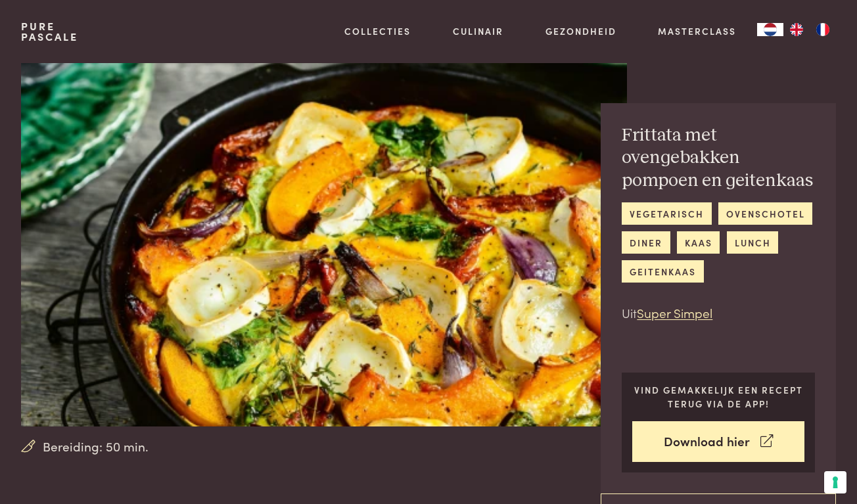 The width and height of the screenshot is (857, 504). I want to click on button: Uw voorkeuren voor toestemming voor trackingtechnologieën, so click(835, 483).